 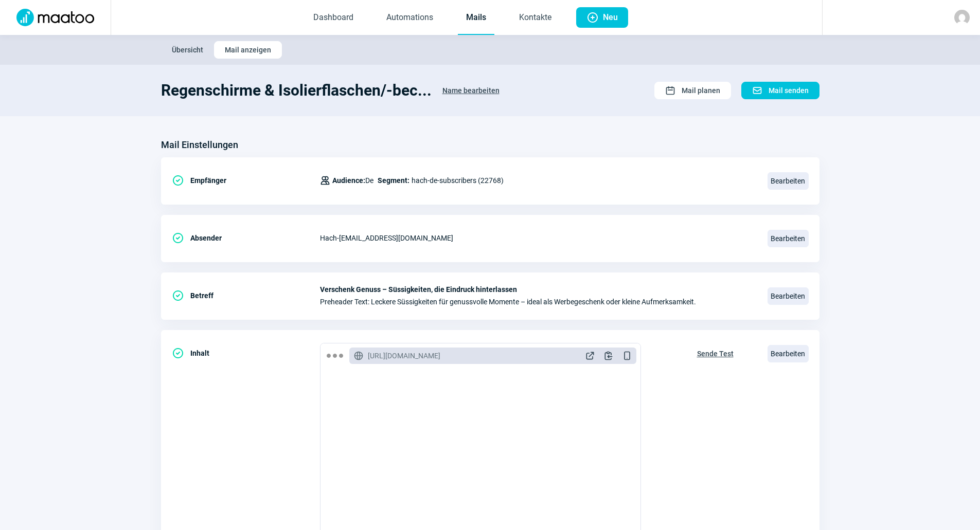 I want to click on span: Name bearbeiten, so click(x=471, y=90).